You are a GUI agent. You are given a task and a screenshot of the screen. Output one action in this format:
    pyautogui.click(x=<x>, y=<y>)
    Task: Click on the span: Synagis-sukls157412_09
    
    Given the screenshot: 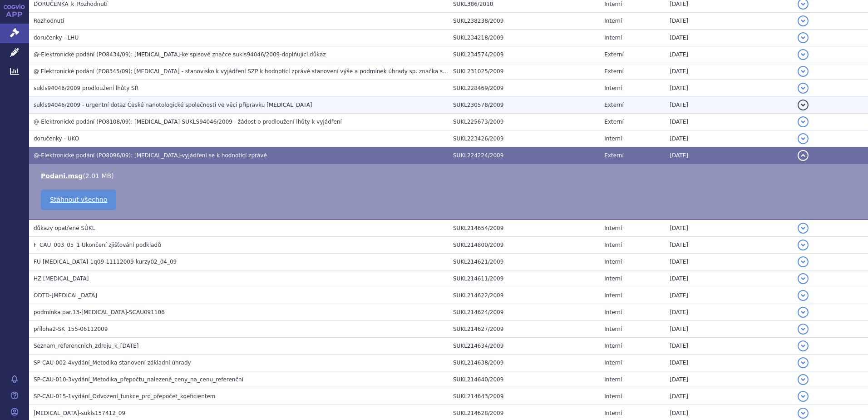 What is the action you would take?
    pyautogui.click(x=80, y=413)
    